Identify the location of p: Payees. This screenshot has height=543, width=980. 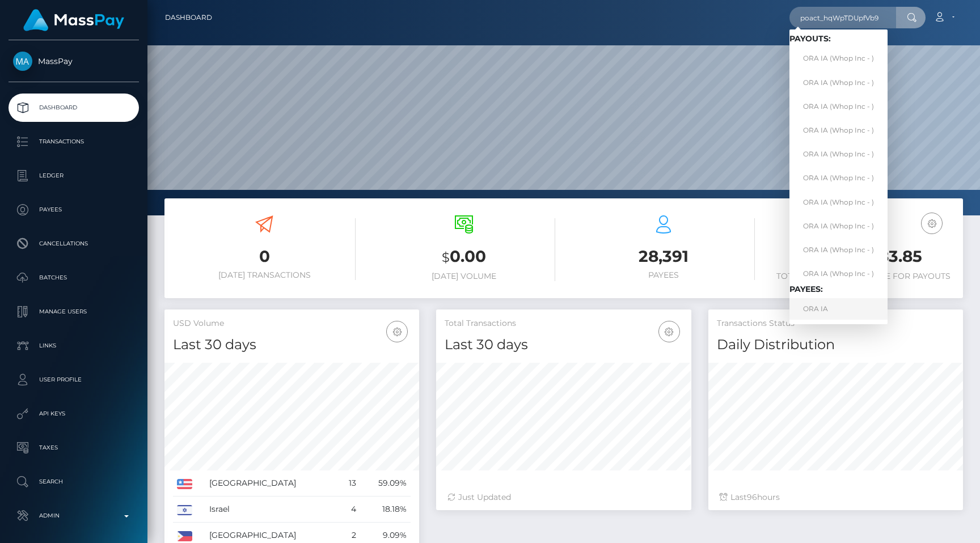
(74, 209).